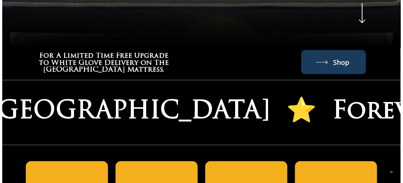  I want to click on span: White, so click(64, 63).